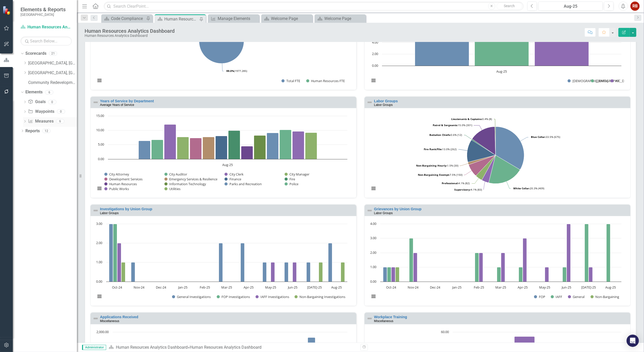  What do you see at coordinates (124, 18) in the screenshot?
I see `a: Code Compliance` at bounding box center [124, 18].